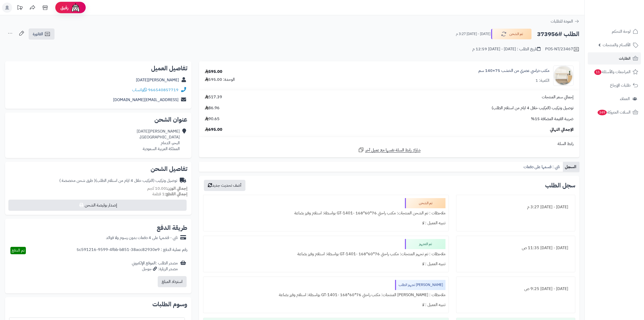  I want to click on a: المراجعات والأسئلة11, so click(615, 72).